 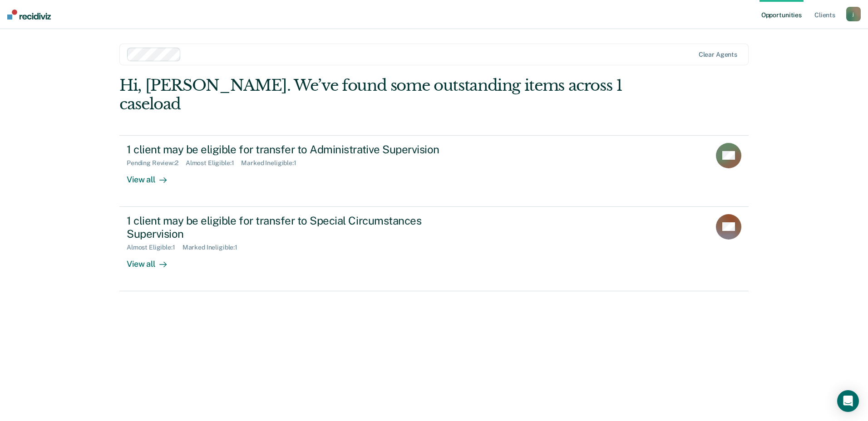 I want to click on div: 1 client may be eligible for transfer to Special Circumstances Supervision, so click(x=286, y=228).